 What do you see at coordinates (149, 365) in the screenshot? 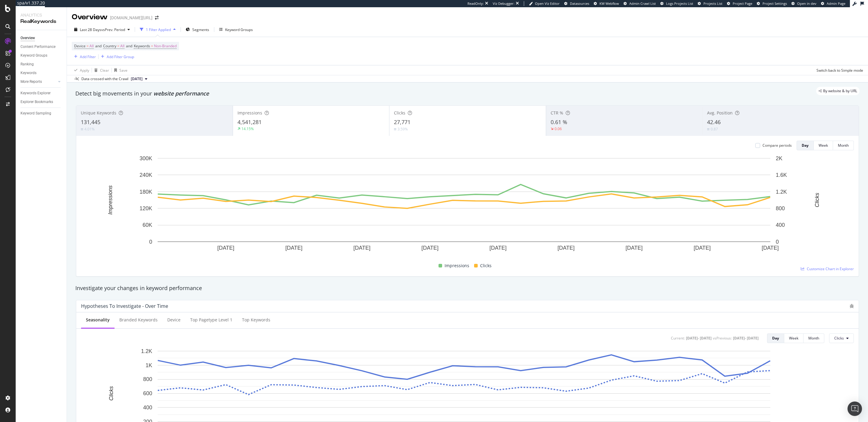
I see `text: 1K` at bounding box center [149, 365].